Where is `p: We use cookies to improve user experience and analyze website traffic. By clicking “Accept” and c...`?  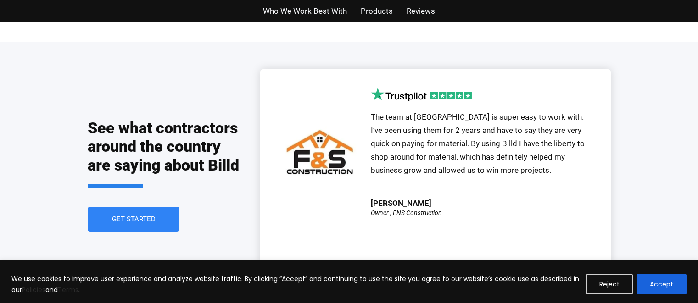 p: We use cookies to improve user experience and analyze website traffic. By clicking “Accept” and c... is located at coordinates (295, 285).